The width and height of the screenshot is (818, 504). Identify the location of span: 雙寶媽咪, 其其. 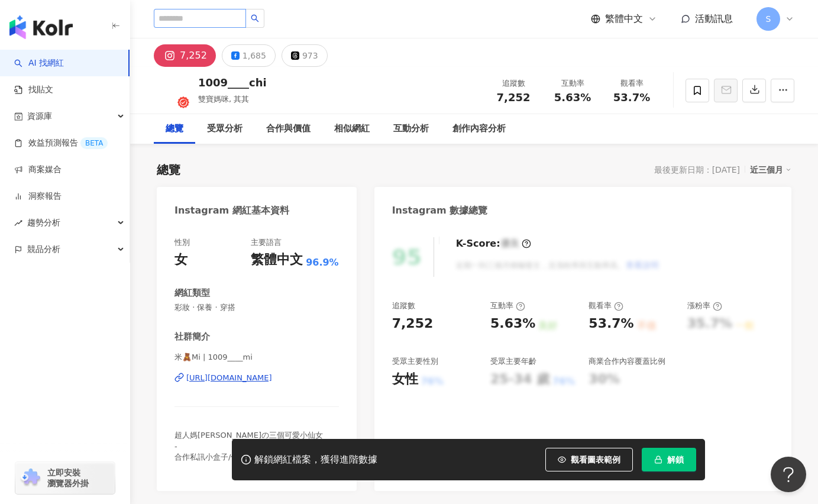
(223, 99).